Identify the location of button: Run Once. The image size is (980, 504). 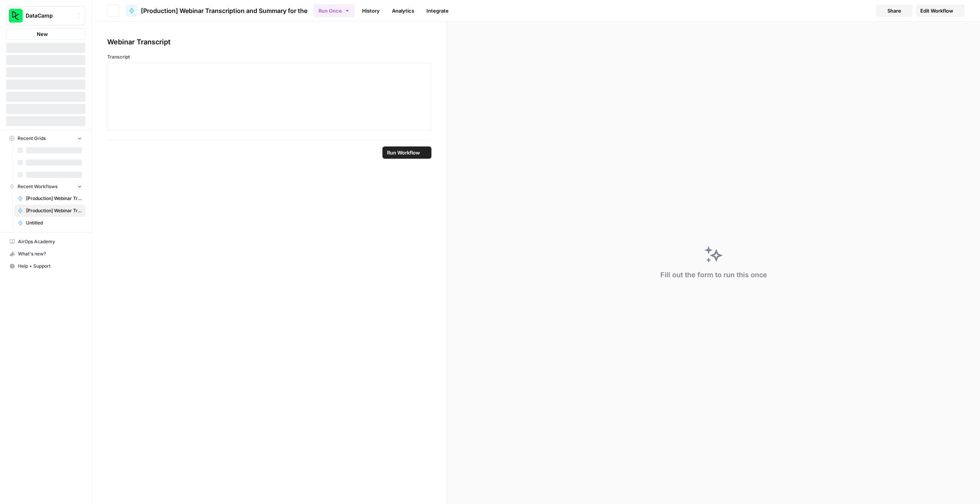
(334, 11).